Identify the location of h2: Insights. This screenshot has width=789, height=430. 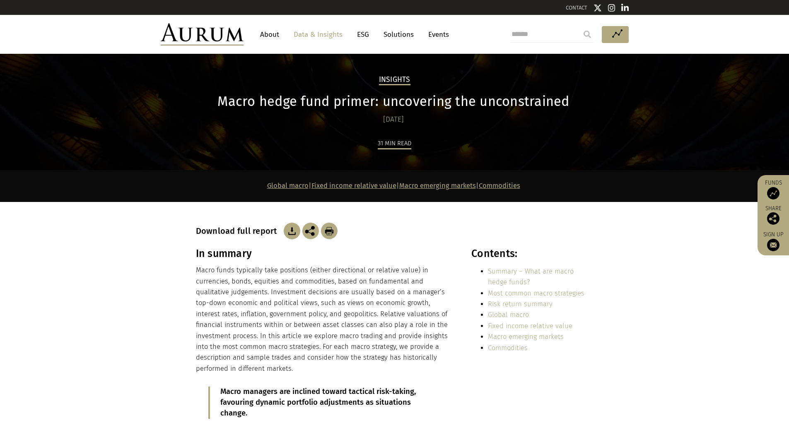
(395, 80).